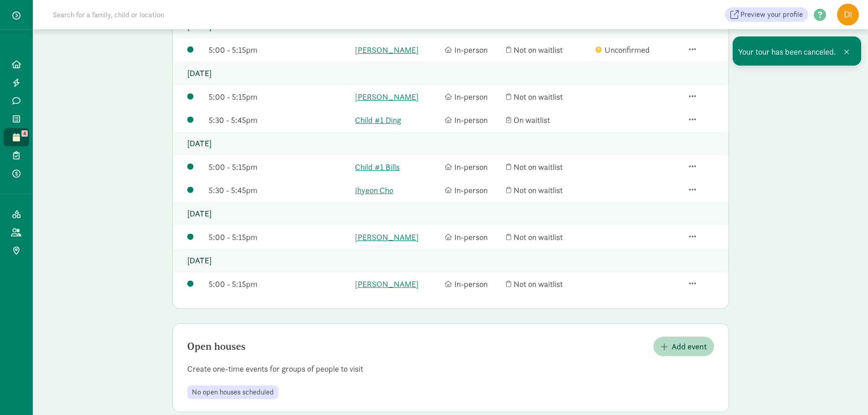 The image size is (868, 415). What do you see at coordinates (450, 369) in the screenshot?
I see `p: Create one-time events for groups of people to visit` at bounding box center [450, 369].